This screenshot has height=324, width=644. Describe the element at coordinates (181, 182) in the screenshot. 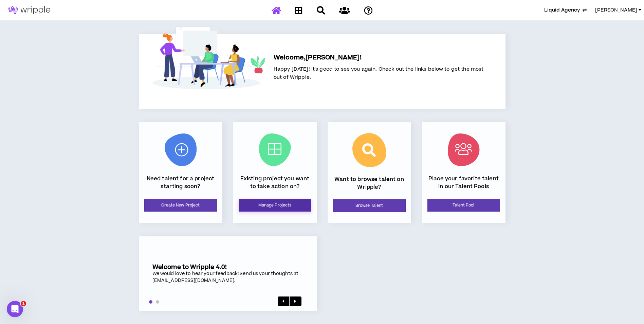

I see `p: Need talent for a project starting soon?` at that location.